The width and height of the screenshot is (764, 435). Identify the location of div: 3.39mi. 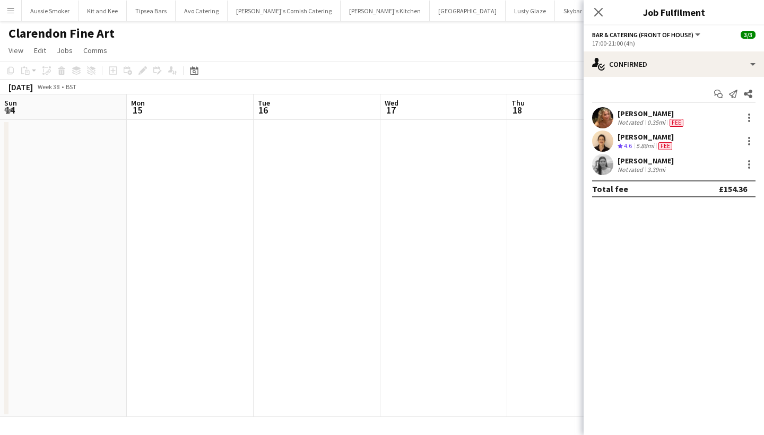
(657, 169).